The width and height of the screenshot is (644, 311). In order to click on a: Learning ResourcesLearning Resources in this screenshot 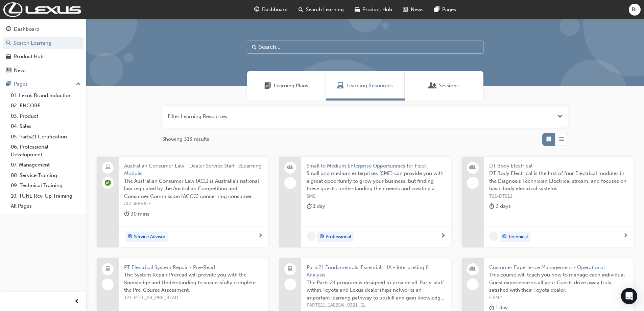, I will do `click(365, 85)`.